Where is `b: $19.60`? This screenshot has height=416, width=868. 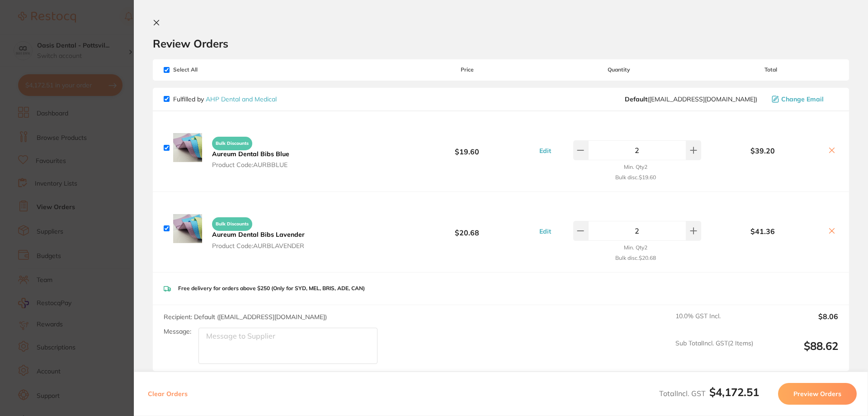 b: $19.60 is located at coordinates (467, 148).